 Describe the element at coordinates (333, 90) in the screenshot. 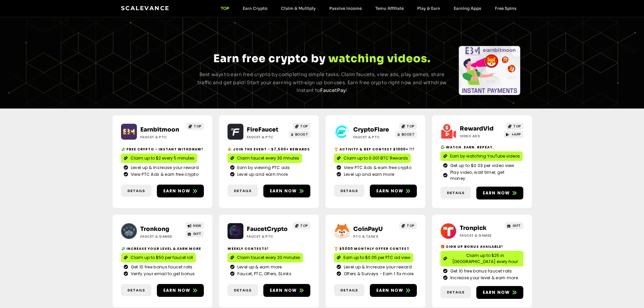

I see `a: FaucetPay` at that location.